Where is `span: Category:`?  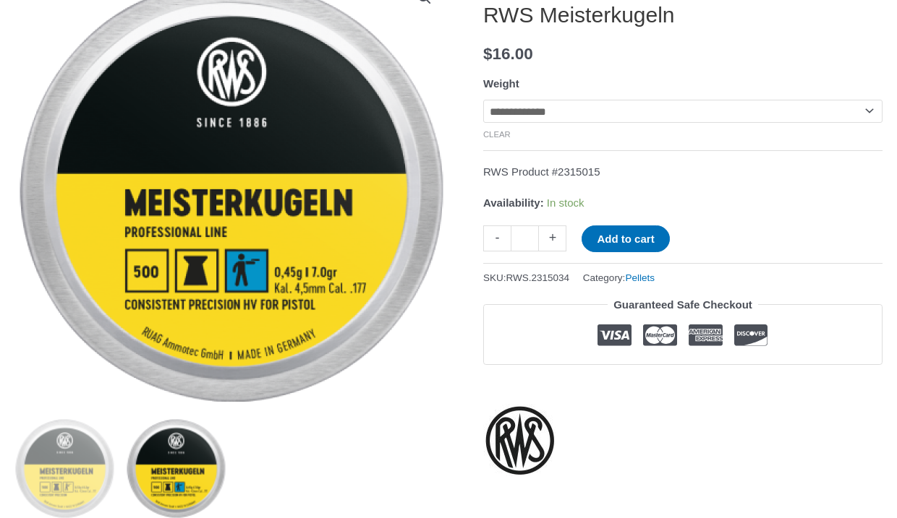
span: Category: is located at coordinates (618, 278).